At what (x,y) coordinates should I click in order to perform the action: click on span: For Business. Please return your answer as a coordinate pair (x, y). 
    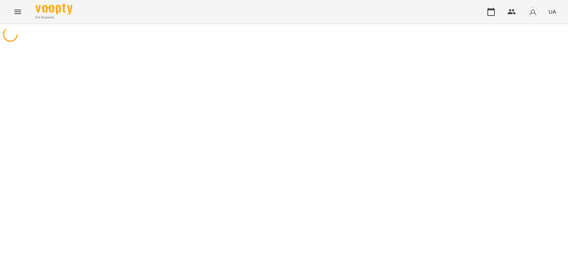
    Looking at the image, I should click on (54, 17).